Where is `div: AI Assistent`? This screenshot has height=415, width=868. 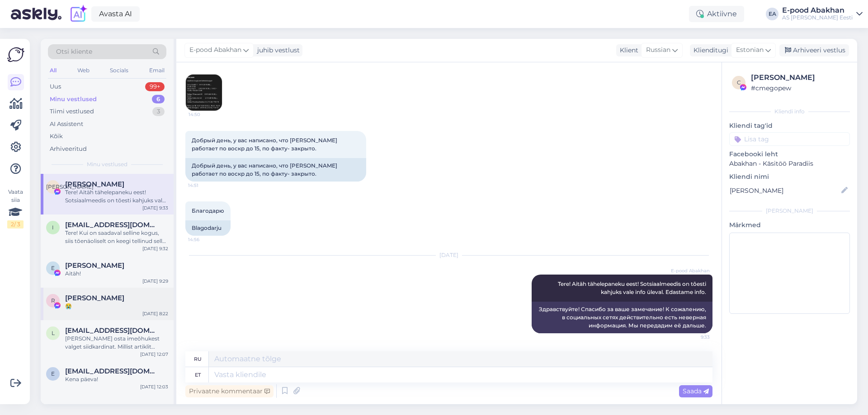
div: AI Assistent is located at coordinates (66, 124).